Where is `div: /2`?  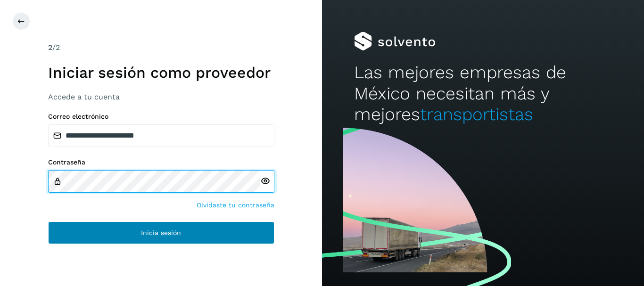 div: /2 is located at coordinates (161, 47).